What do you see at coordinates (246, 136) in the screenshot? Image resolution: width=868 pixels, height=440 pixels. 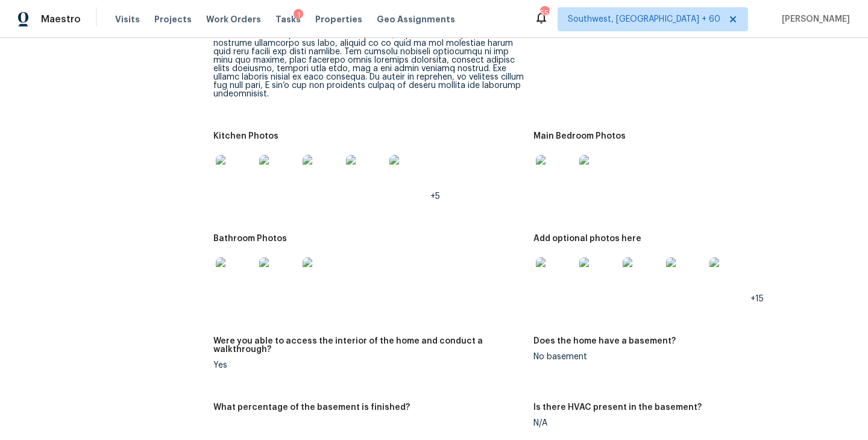 I see `h5: Kitchen Photos` at bounding box center [246, 136].